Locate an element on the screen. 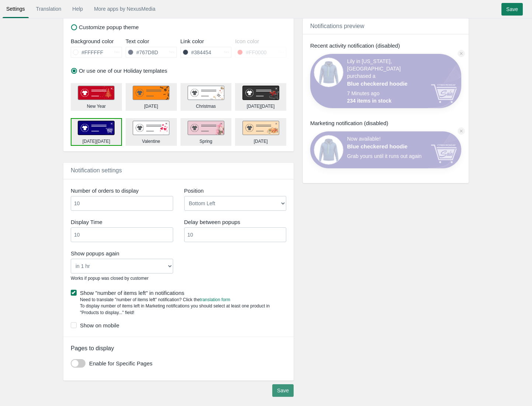  label: Delay between popups is located at coordinates (235, 222).